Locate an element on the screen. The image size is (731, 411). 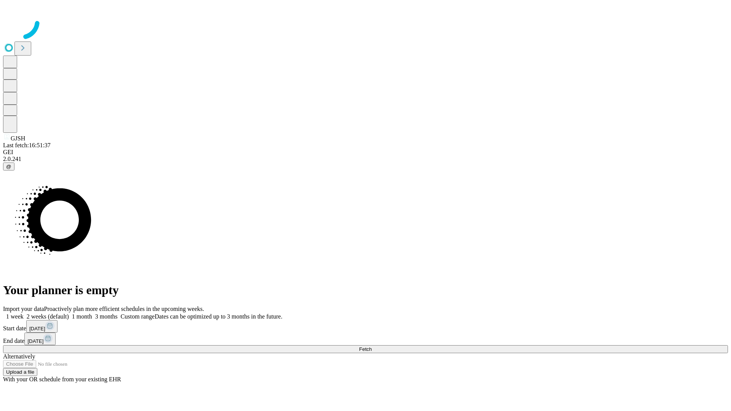
span: With your OR schedule from your existing EHR is located at coordinates (62, 379).